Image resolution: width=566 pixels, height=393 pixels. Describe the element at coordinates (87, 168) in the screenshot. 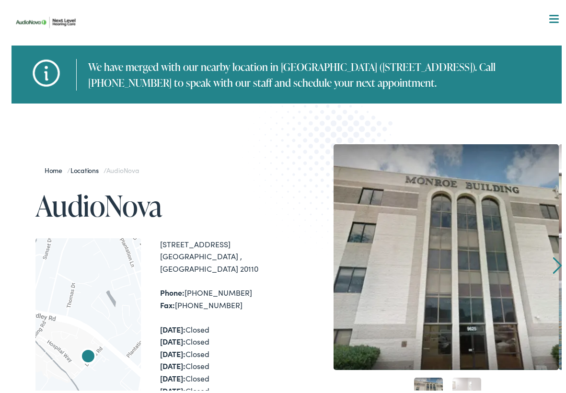

I see `a: Locations` at that location.